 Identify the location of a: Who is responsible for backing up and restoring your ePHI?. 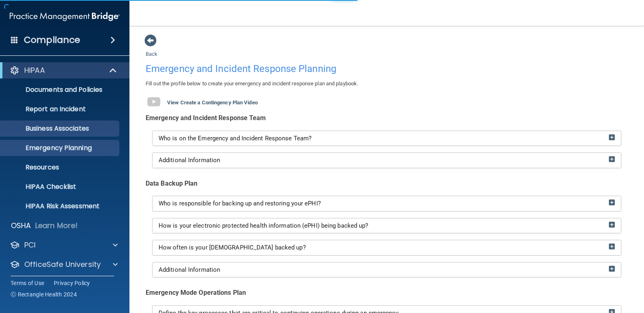
(387, 203).